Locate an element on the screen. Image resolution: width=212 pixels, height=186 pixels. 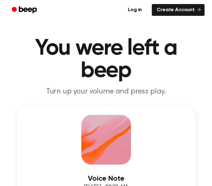
h1: You were left a beep is located at coordinates (106, 60).